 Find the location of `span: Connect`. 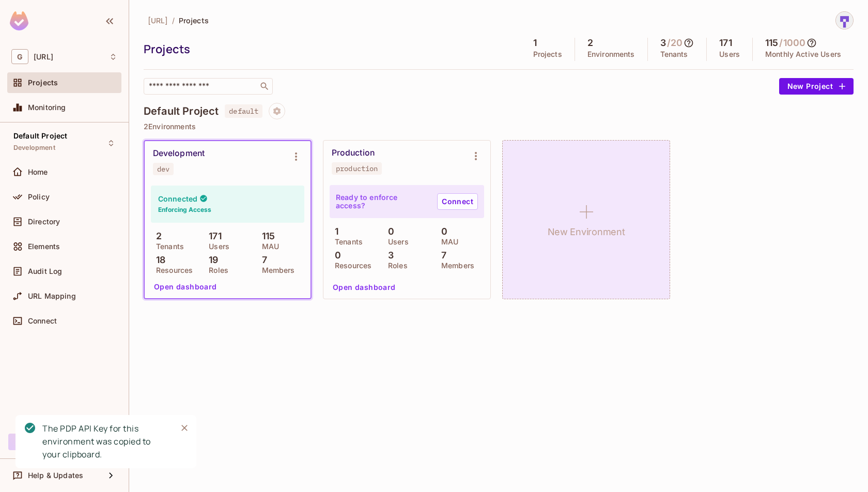

span: Connect is located at coordinates (42, 321).